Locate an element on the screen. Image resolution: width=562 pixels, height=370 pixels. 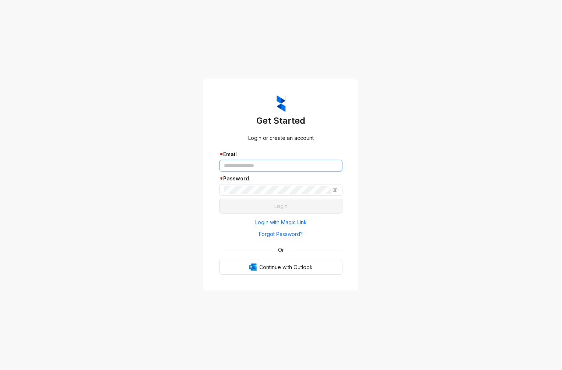
span: Continue with Outlook is located at coordinates (286, 267).